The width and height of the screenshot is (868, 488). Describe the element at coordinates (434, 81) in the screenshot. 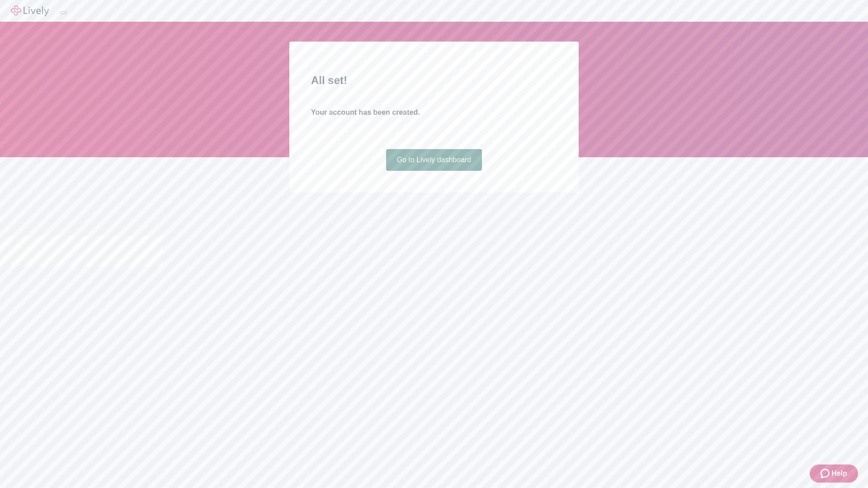

I see `h2: All set!` at that location.